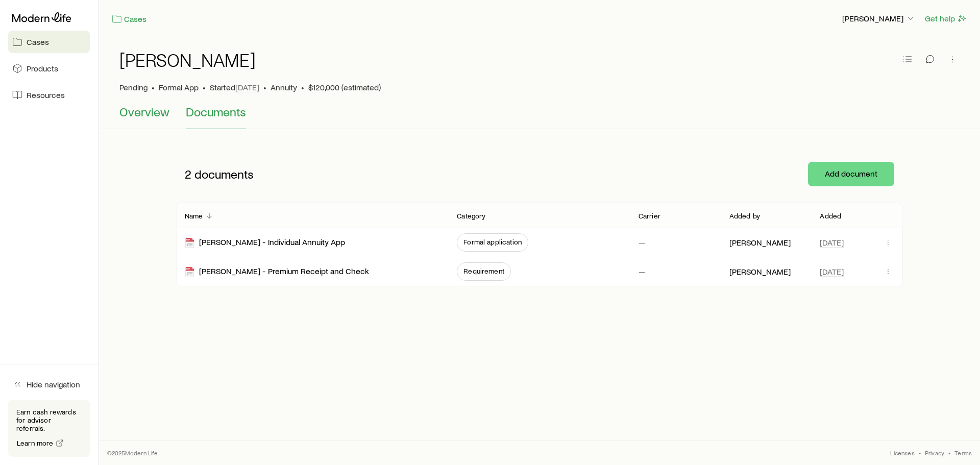 The width and height of the screenshot is (980, 465). What do you see at coordinates (42, 68) in the screenshot?
I see `span: Products` at bounding box center [42, 68].